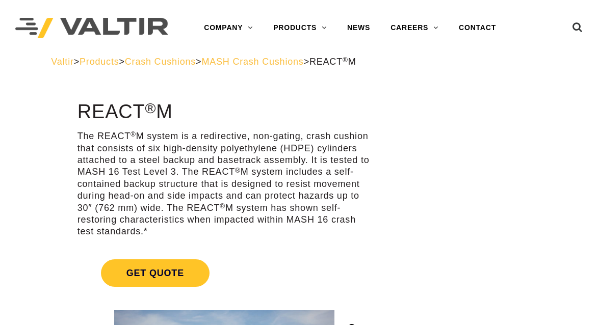  I want to click on a: NEWS, so click(358, 28).